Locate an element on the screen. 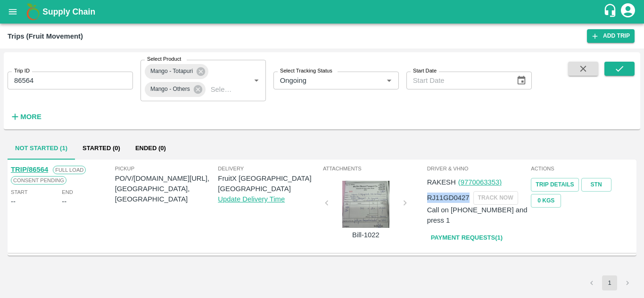 The height and width of the screenshot is (298, 644). span: Attachments is located at coordinates (374, 168).